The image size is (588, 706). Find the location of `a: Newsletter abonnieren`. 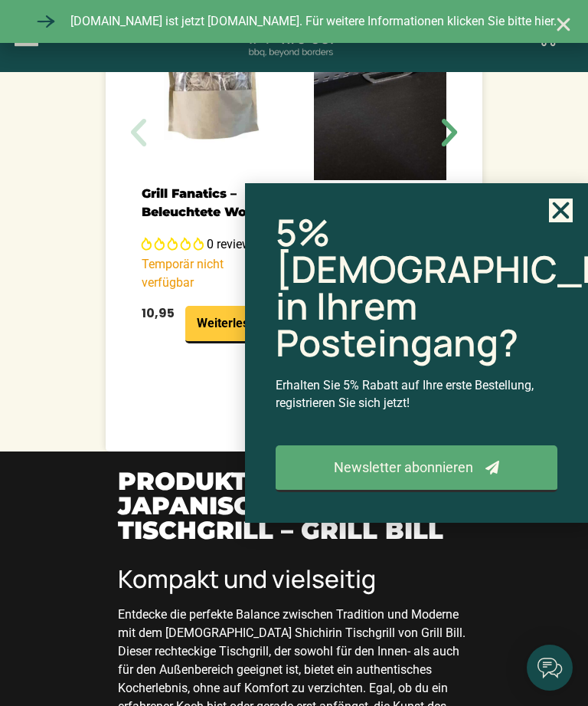

a: Newsletter abonnieren is located at coordinates (417, 468).